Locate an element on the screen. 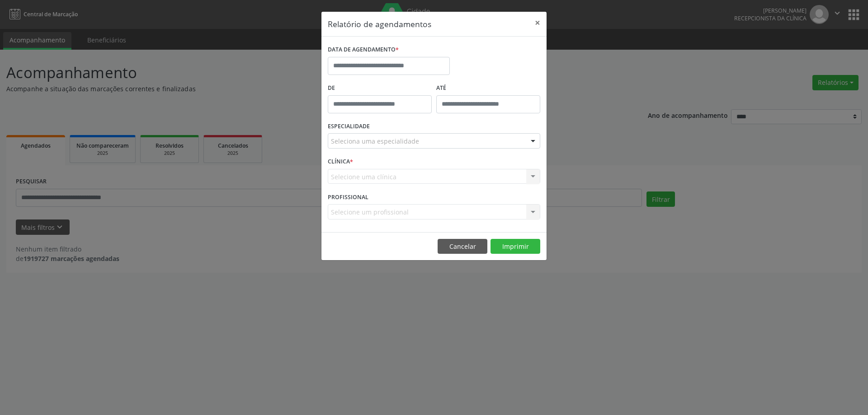  label: DATA DE AGENDAMENTO is located at coordinates (363, 50).